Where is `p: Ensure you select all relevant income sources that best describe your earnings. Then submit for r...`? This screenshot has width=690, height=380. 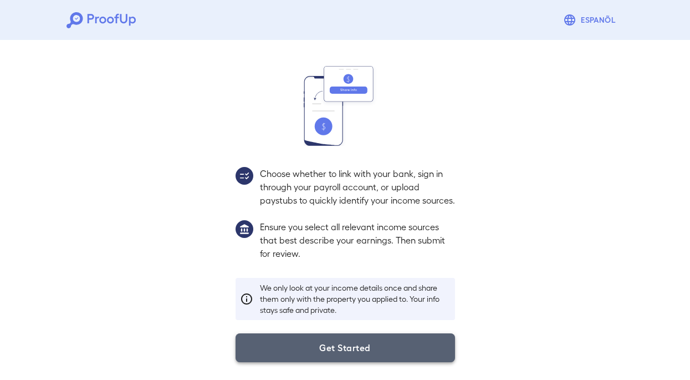 p: Ensure you select all relevant income sources that best describe your earnings. Then submit for r... is located at coordinates (357, 240).